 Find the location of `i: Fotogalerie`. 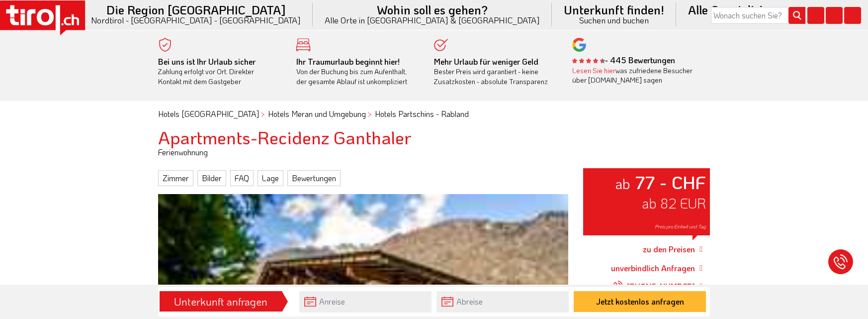

i: Fotogalerie is located at coordinates (834, 16).